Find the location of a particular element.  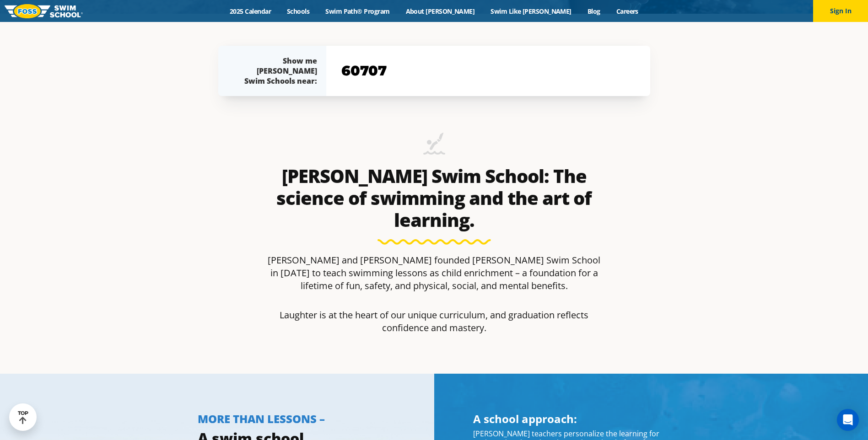

img: icon-swimming-diving-2.png is located at coordinates (434, 147).